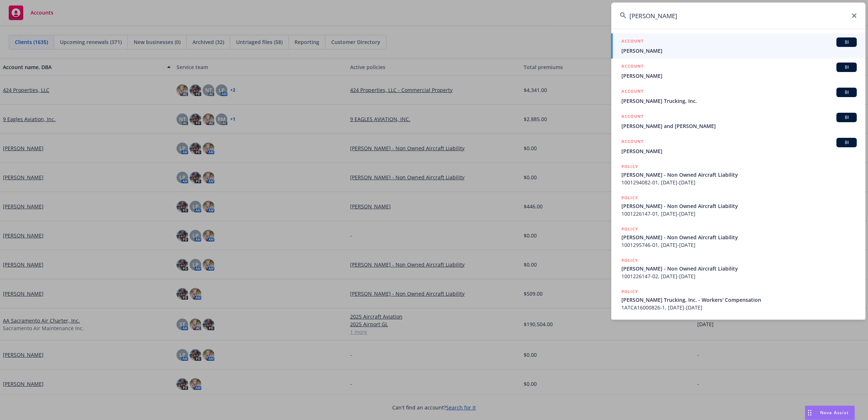  Describe the element at coordinates (809, 413) in the screenshot. I see `div: Drag to move` at that location.